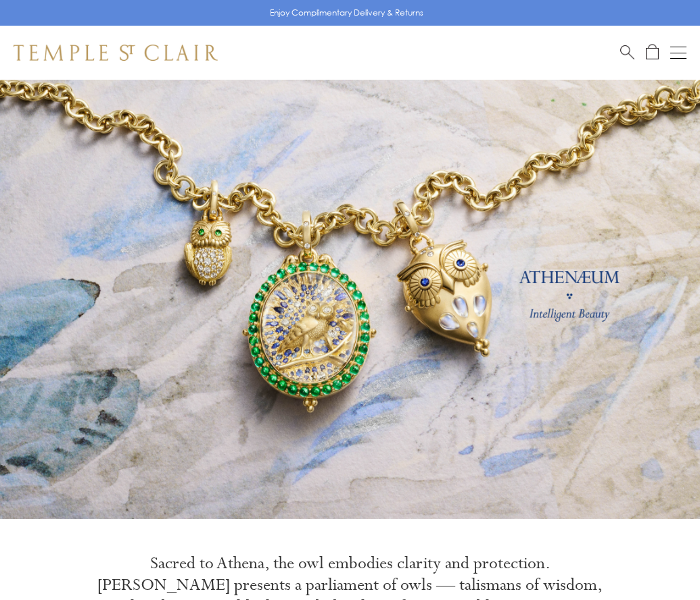 The height and width of the screenshot is (600, 700). Describe the element at coordinates (678, 53) in the screenshot. I see `button: Open navigation` at that location.